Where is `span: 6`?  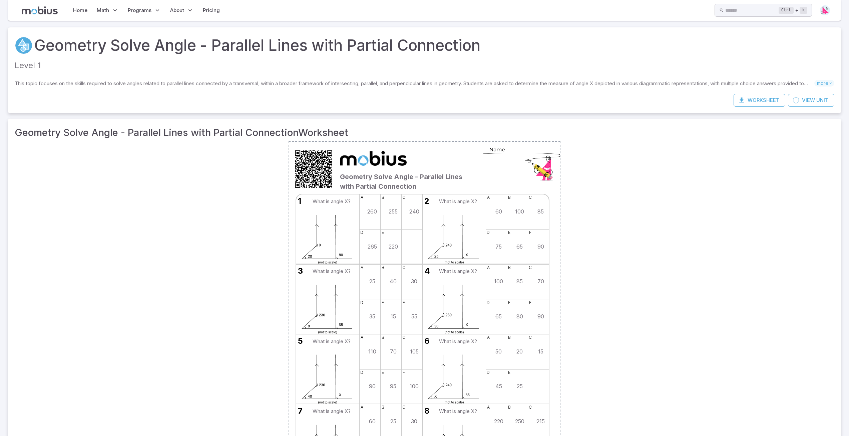 span: 6 is located at coordinates (427, 340).